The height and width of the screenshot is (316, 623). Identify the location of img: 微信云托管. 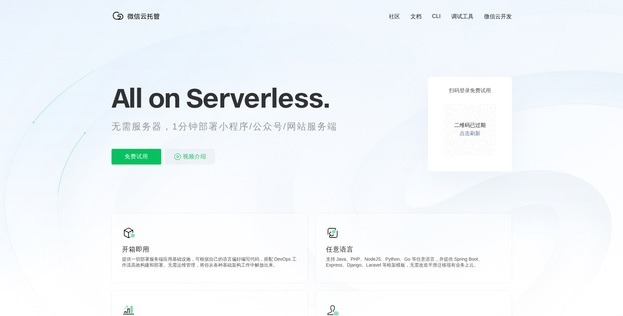
(138, 16).